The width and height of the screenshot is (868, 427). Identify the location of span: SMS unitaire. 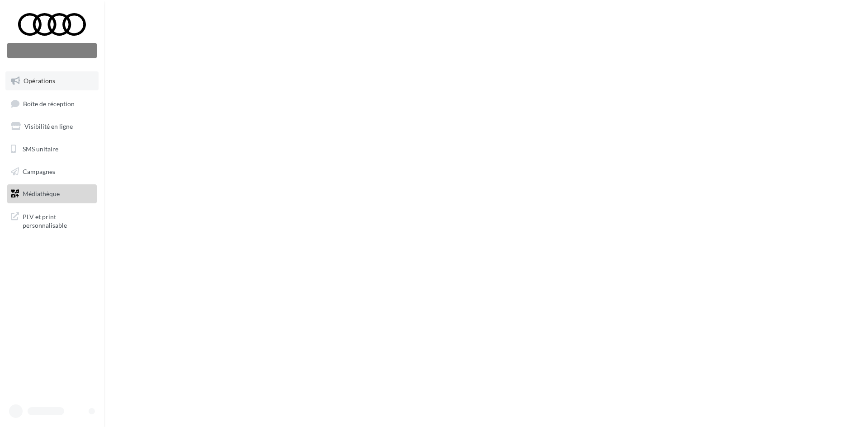
(40, 149).